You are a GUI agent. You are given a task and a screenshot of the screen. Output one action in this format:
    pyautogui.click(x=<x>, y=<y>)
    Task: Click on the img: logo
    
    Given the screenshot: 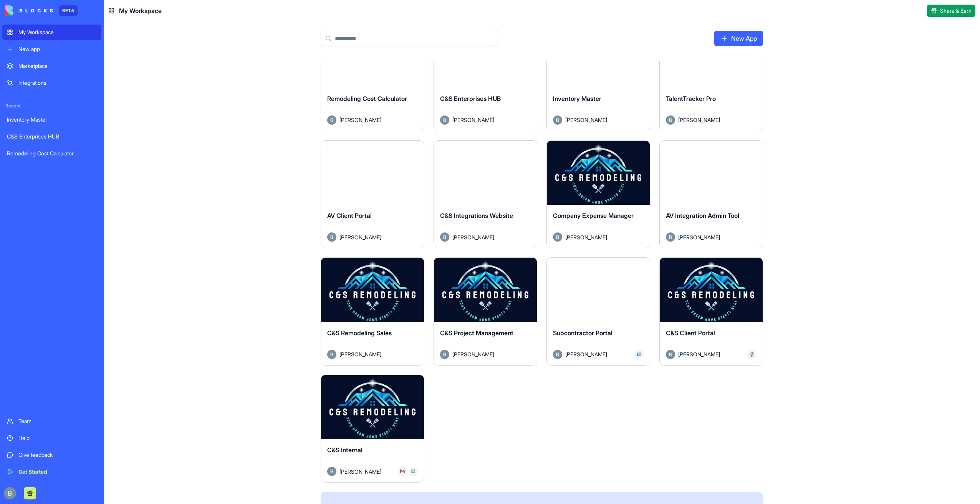 What is the action you would take?
    pyautogui.click(x=30, y=11)
    